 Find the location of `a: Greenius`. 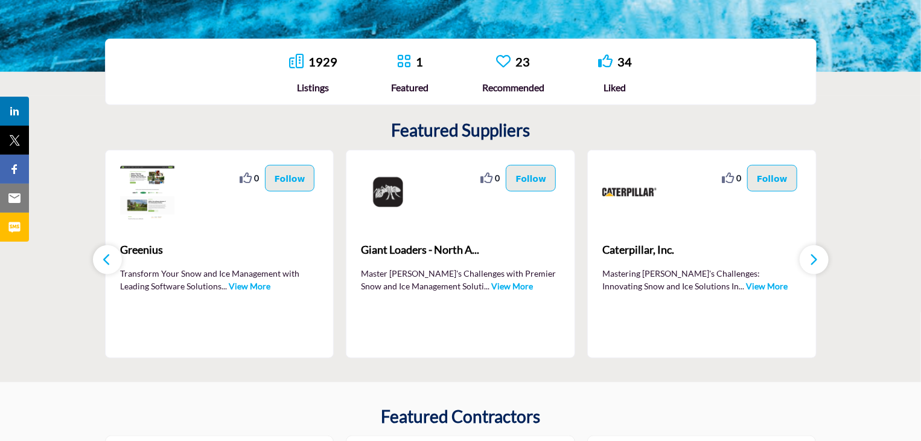

a: Greenius is located at coordinates (220, 250).